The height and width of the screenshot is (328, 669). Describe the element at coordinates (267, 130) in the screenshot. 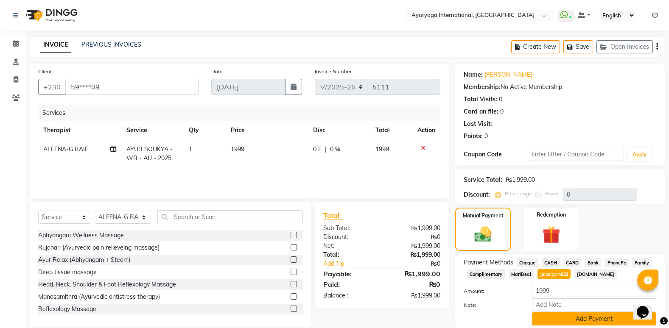

I see `th: Price` at that location.